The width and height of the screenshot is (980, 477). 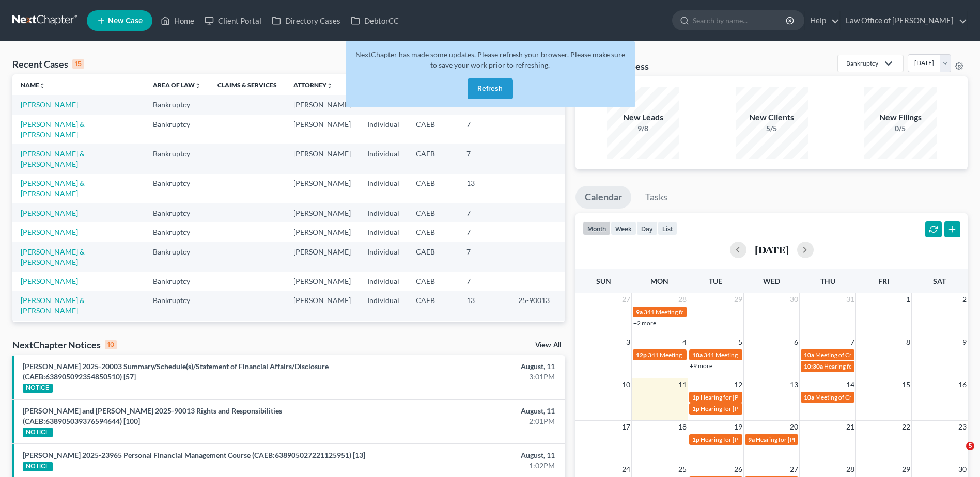 I want to click on div: 2:01PM, so click(x=469, y=421).